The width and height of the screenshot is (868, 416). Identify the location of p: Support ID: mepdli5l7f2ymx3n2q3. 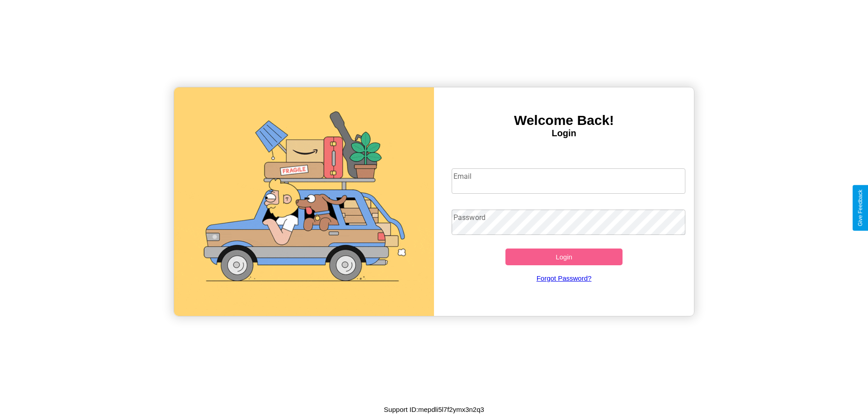
(434, 409).